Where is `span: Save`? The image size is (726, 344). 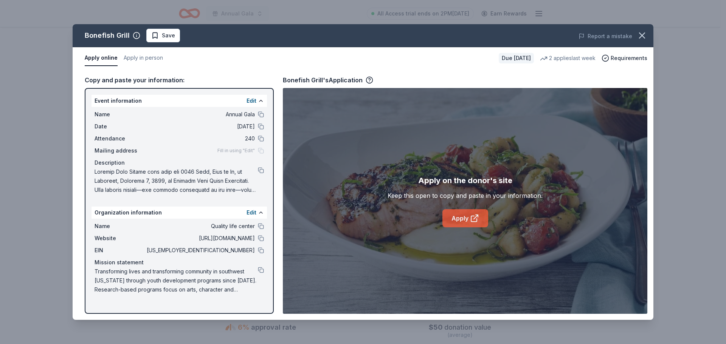
span: Save is located at coordinates (168, 36).